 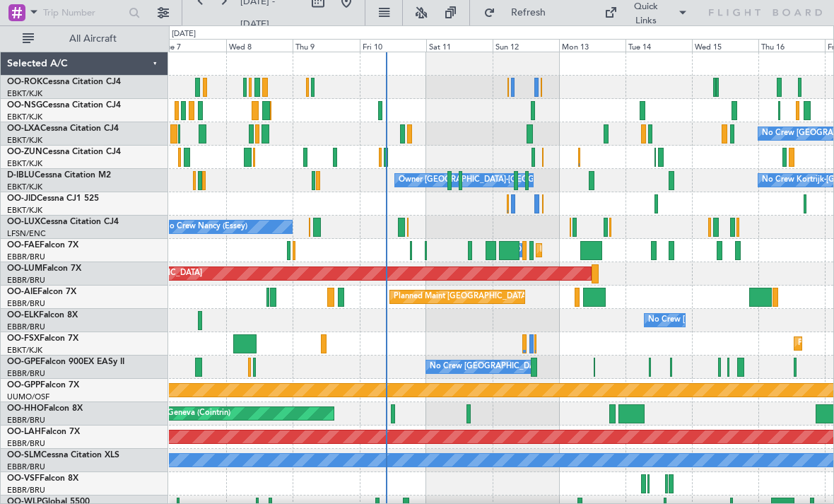 What do you see at coordinates (593, 45) in the screenshot?
I see `div: Mon 13` at bounding box center [593, 45].